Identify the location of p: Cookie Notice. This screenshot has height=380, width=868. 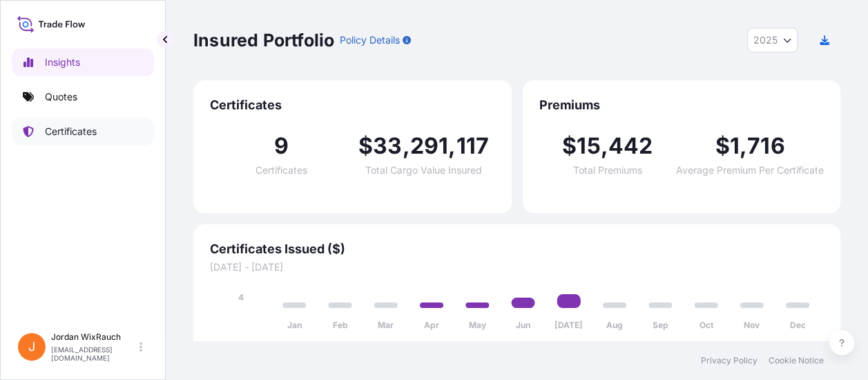
(797, 360).